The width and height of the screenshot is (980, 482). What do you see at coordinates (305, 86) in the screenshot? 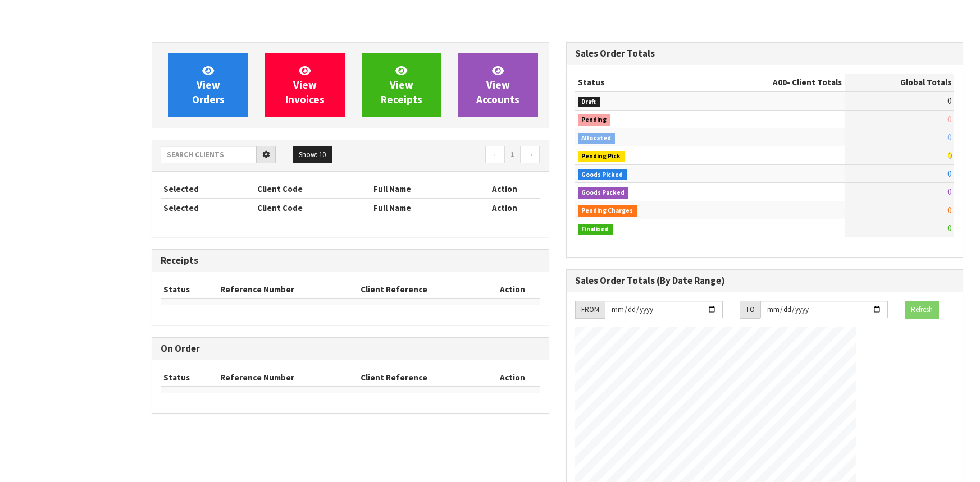
I see `a: ViewInvoices` at bounding box center [305, 86].